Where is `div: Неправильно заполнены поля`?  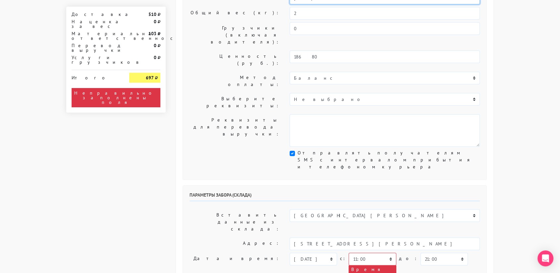 div: Неправильно заполнены поля is located at coordinates (116, 97).